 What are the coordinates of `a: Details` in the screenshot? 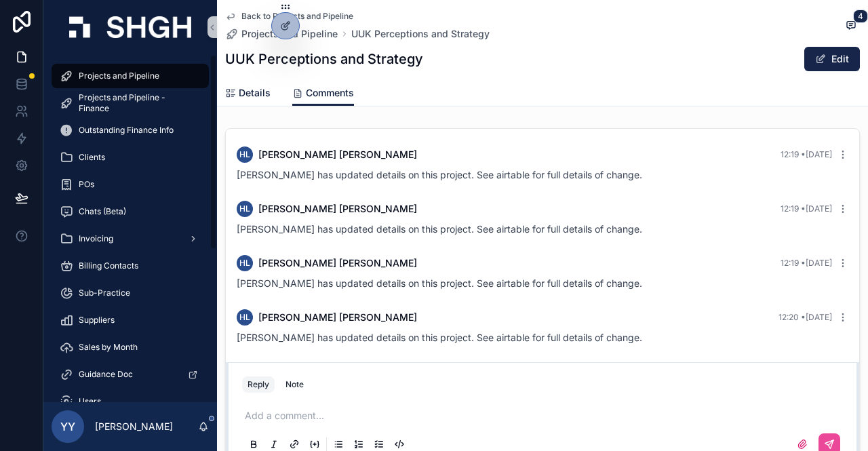 It's located at (248, 94).